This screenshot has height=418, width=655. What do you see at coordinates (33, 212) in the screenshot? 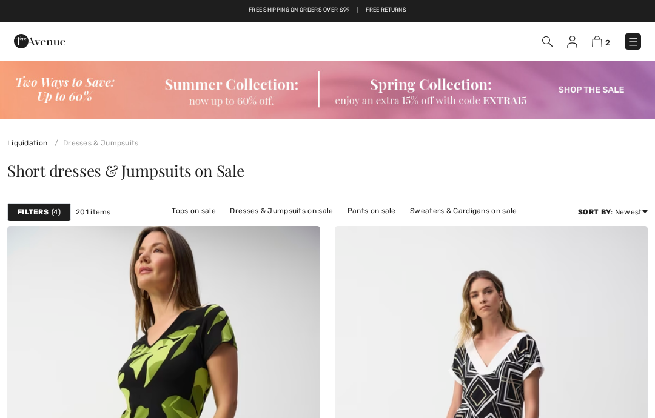
I see `strong: Filters` at bounding box center [33, 212].